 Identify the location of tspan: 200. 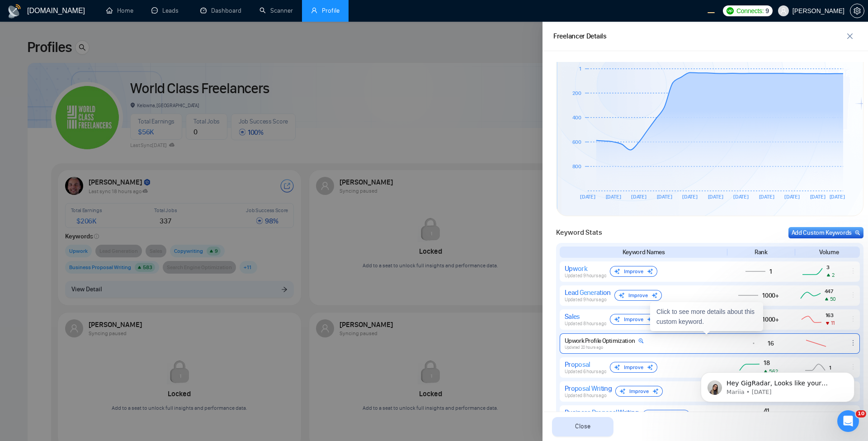
(577, 93).